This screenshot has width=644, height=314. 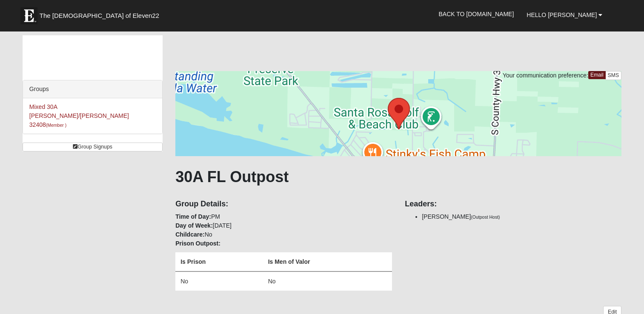 I want to click on strong: Time of Day:, so click(x=193, y=217).